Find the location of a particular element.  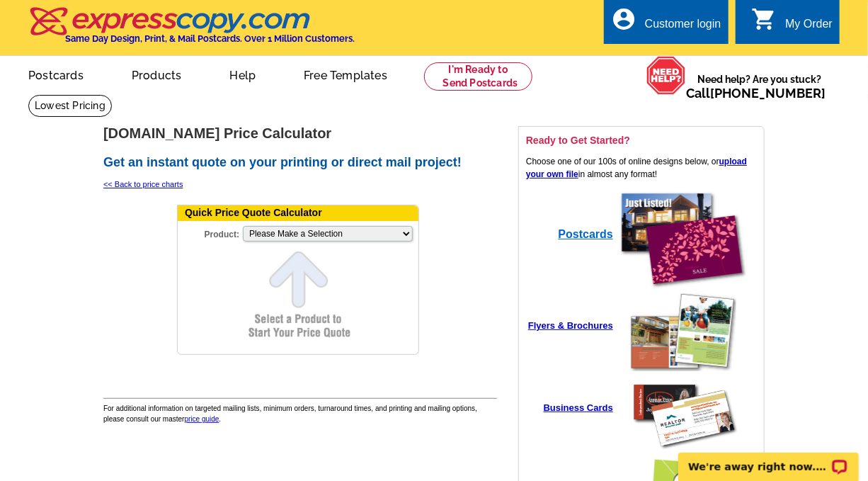

img: create a flyer is located at coordinates (683, 332).